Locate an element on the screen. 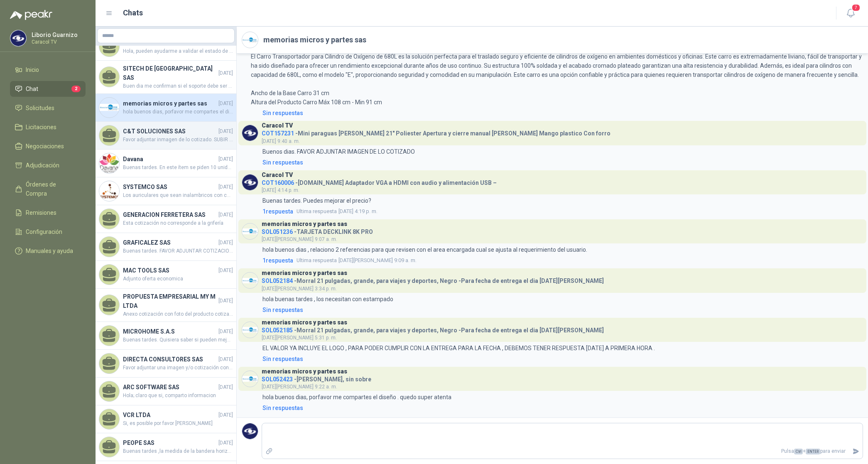 The height and width of the screenshot is (464, 868). span: Chat is located at coordinates (32, 89).